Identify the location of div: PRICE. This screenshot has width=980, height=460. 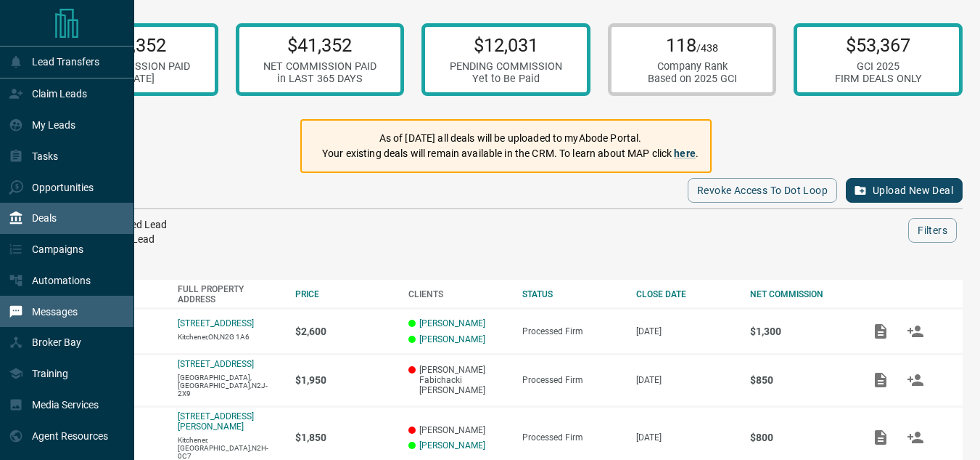
(345, 294).